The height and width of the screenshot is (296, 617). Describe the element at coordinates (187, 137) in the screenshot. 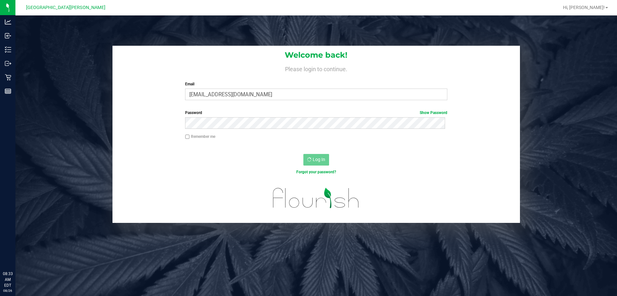

I see `input: Remember me` at that location.